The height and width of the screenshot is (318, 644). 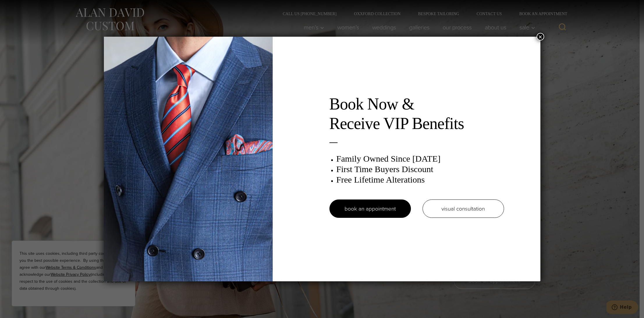 What do you see at coordinates (463, 208) in the screenshot?
I see `a: visual consultation` at bounding box center [463, 208].